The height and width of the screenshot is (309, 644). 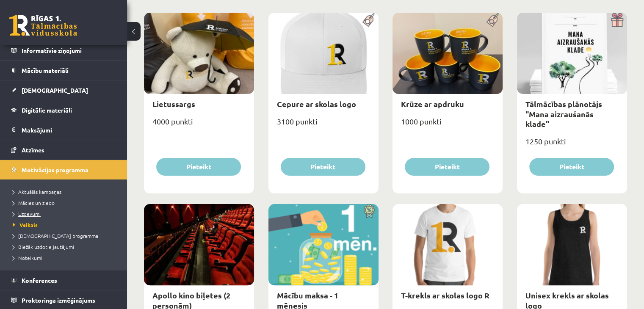 What do you see at coordinates (572, 145) in the screenshot?
I see `div: 1250 punkti` at bounding box center [572, 145].